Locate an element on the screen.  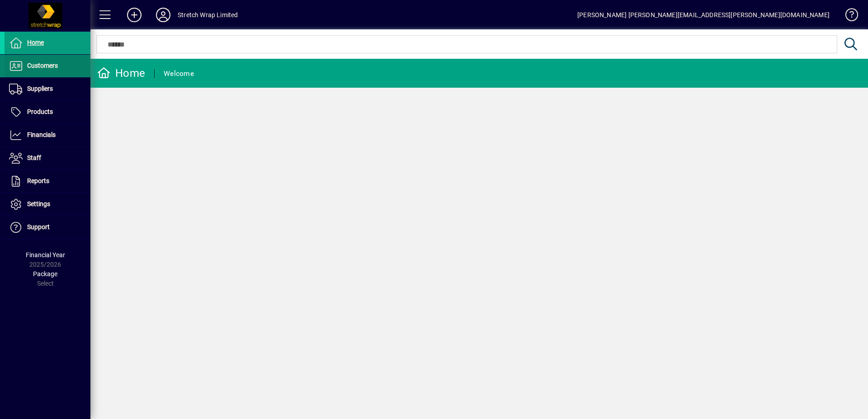
span: Financials is located at coordinates (41, 134).